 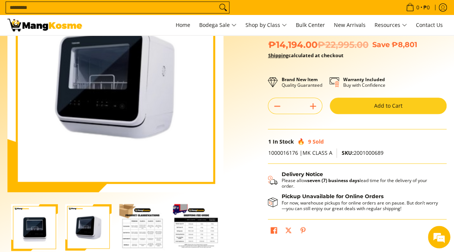 What do you see at coordinates (347, 152) in the screenshot?
I see `span: SKU:` at bounding box center [347, 152].